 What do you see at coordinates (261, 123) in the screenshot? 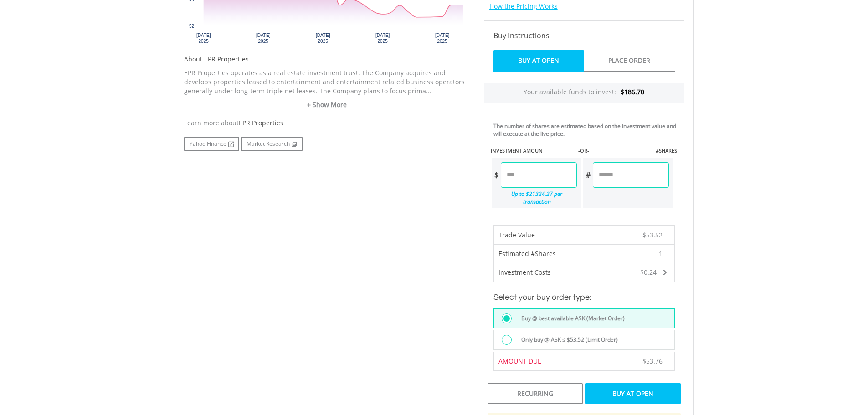
I see `span: EPR Properties` at bounding box center [261, 123].